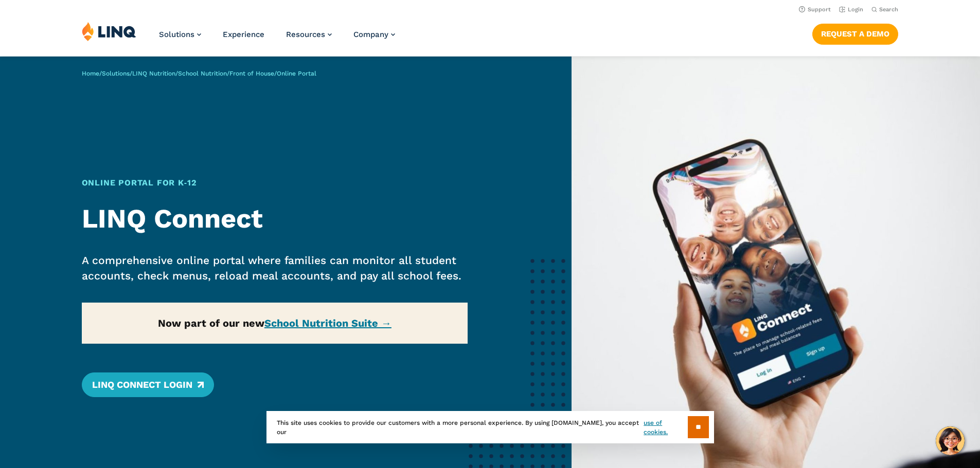 This screenshot has height=468, width=980. What do you see at coordinates (275, 269) in the screenshot?
I see `p: A comprehensive online portal where families can monitor all student accounts, check menus, reloa...` at bounding box center [275, 269].